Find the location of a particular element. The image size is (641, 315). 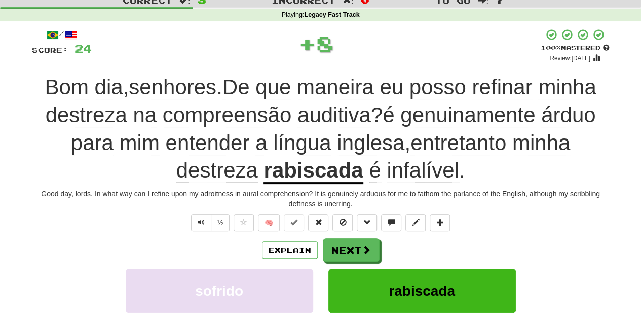

span: árduo is located at coordinates (568, 115).